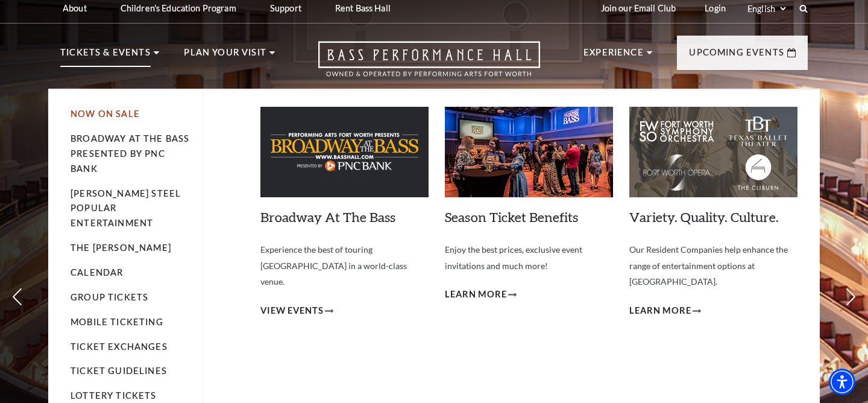  Describe the element at coordinates (736, 56) in the screenshot. I see `p: Upcoming Events` at that location.